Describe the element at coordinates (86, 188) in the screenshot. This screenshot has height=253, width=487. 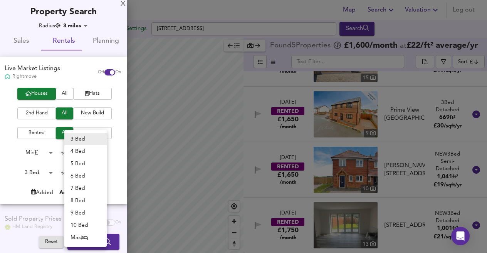
I see `li: 7 Bed` at that location.